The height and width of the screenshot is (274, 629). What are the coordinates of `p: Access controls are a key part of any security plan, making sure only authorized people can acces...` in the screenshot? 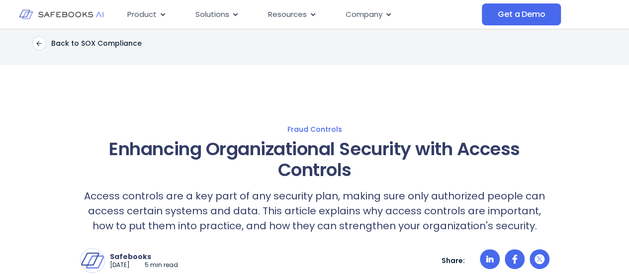 It's located at (315, 211).